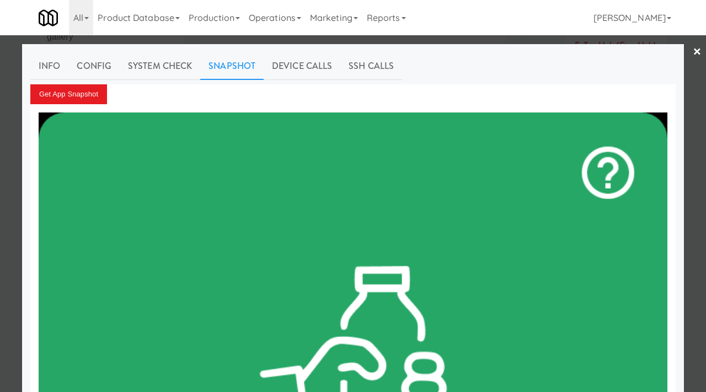 The height and width of the screenshot is (392, 706). What do you see at coordinates (94, 66) in the screenshot?
I see `a: Config` at bounding box center [94, 66].